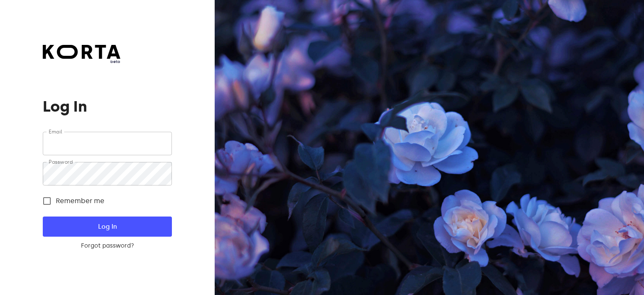  I want to click on a: beta, so click(81, 54).